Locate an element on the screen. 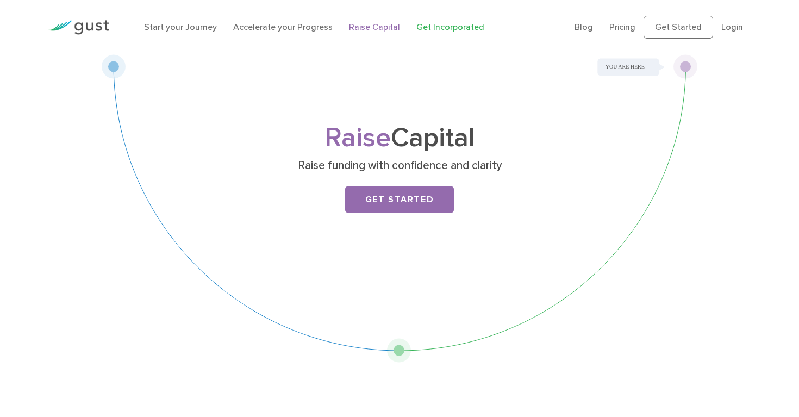  p: Raise funding with confidence and clarity is located at coordinates (399, 166).